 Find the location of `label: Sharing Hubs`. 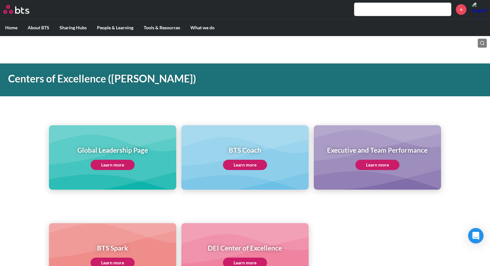

label: Sharing Hubs is located at coordinates (73, 28).